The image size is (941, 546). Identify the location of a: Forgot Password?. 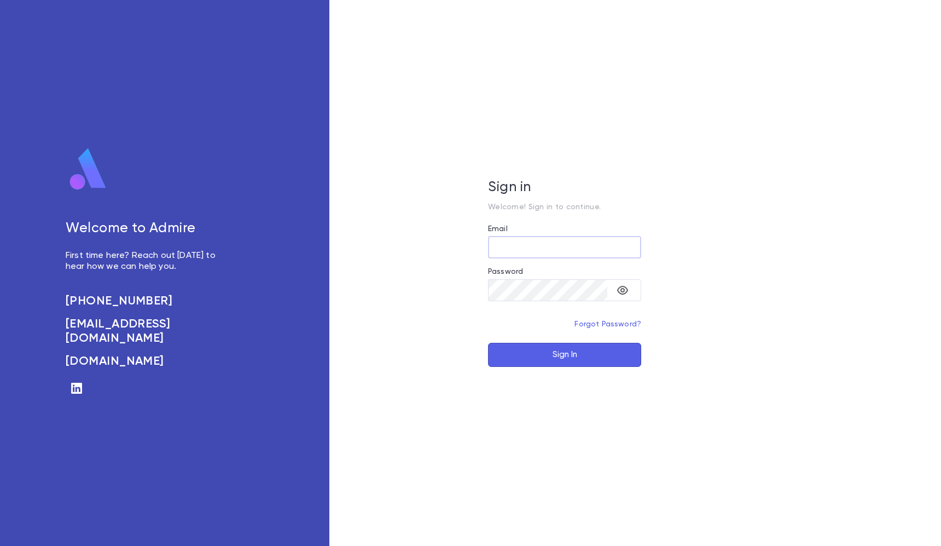
(608, 324).